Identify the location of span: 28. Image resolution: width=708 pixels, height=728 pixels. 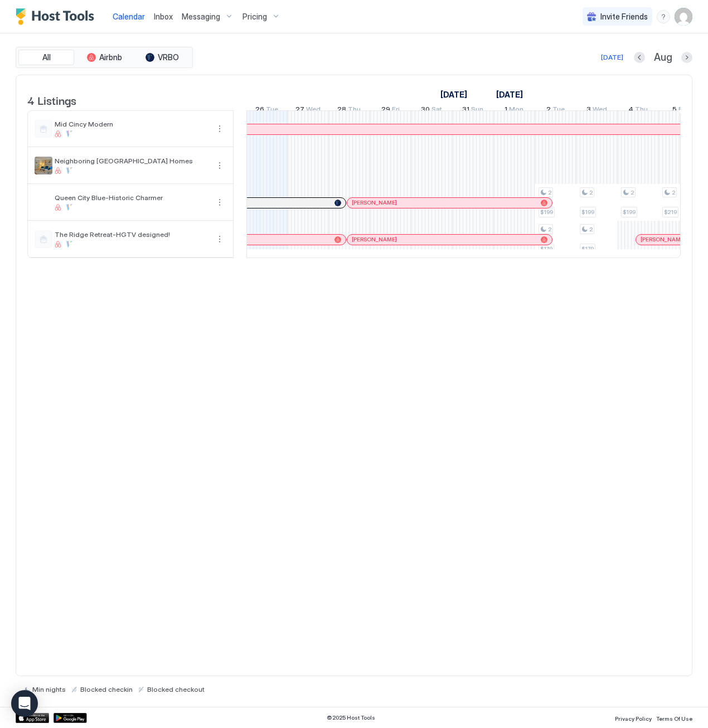
(341, 110).